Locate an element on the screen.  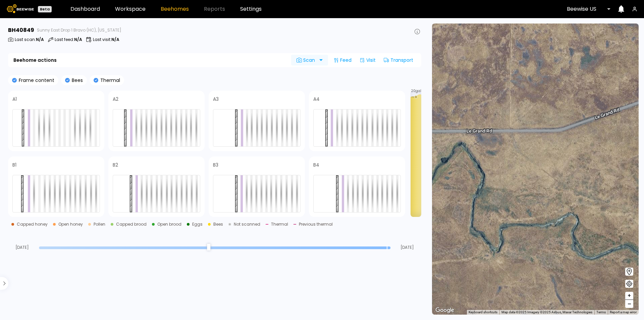
div: Capped brood is located at coordinates (131, 225).